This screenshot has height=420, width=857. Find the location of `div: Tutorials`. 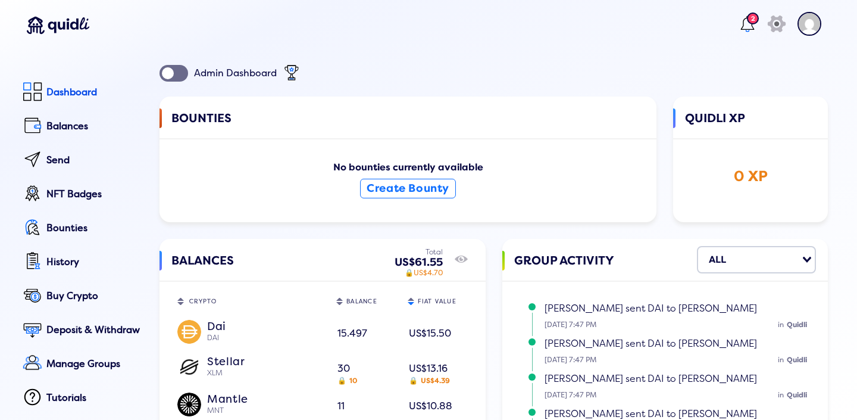

div: Tutorials is located at coordinates (95, 398).